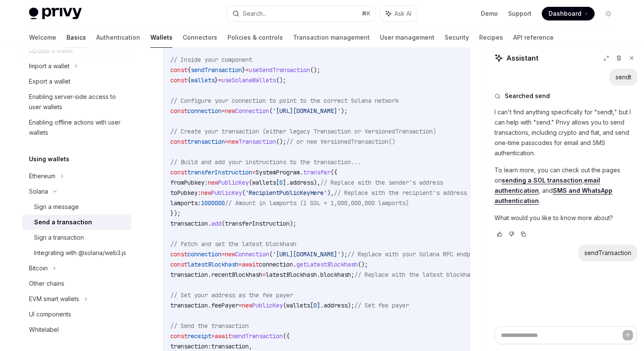 The image size is (644, 351). I want to click on div: Whitelabel, so click(44, 330).